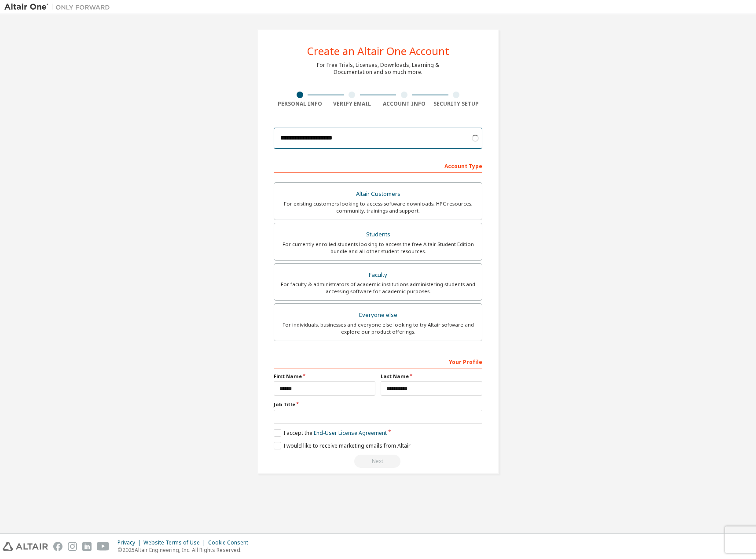 This screenshot has height=559, width=756. Describe the element at coordinates (185, 550) in the screenshot. I see `p: © 2025 Altair Engineering, Inc. All Rights Reserved.` at that location.